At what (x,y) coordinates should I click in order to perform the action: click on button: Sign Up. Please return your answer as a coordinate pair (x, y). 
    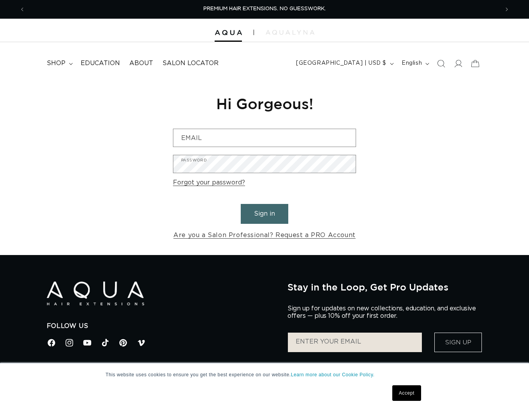
    Looking at the image, I should click on (458, 342).